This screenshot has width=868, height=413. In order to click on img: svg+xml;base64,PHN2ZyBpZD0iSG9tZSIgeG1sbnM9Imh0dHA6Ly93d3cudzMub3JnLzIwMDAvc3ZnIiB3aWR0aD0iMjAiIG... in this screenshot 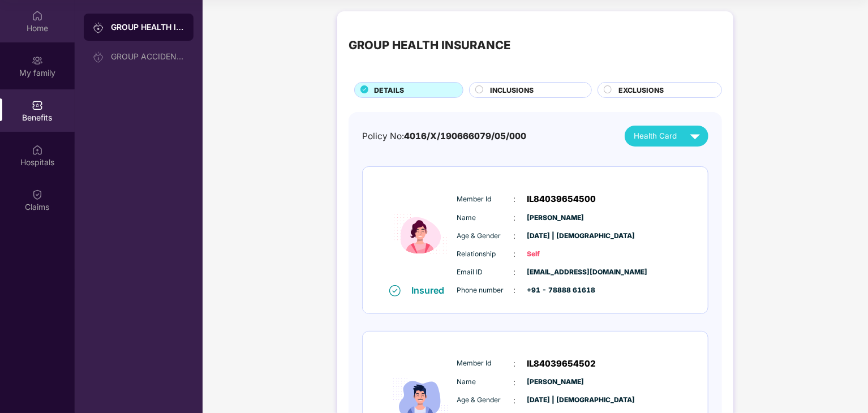, I will do `click(37, 16)`.